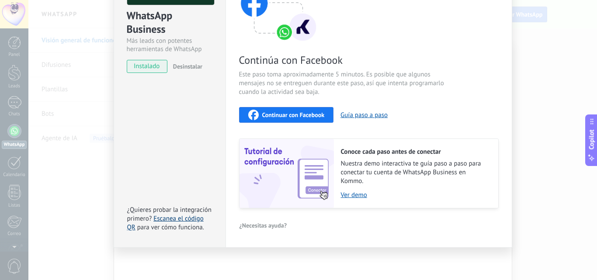 The image size is (597, 280). What do you see at coordinates (343, 60) in the screenshot?
I see `span: Continúa con Facebook` at bounding box center [343, 60].